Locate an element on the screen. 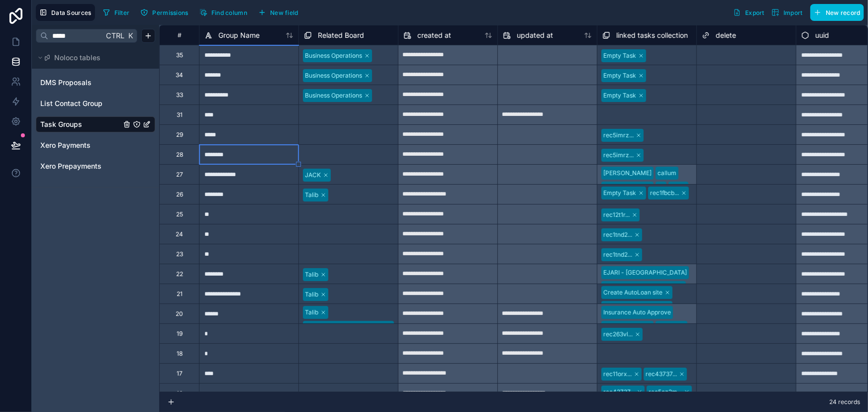  span: Ctrl is located at coordinates (115, 35).